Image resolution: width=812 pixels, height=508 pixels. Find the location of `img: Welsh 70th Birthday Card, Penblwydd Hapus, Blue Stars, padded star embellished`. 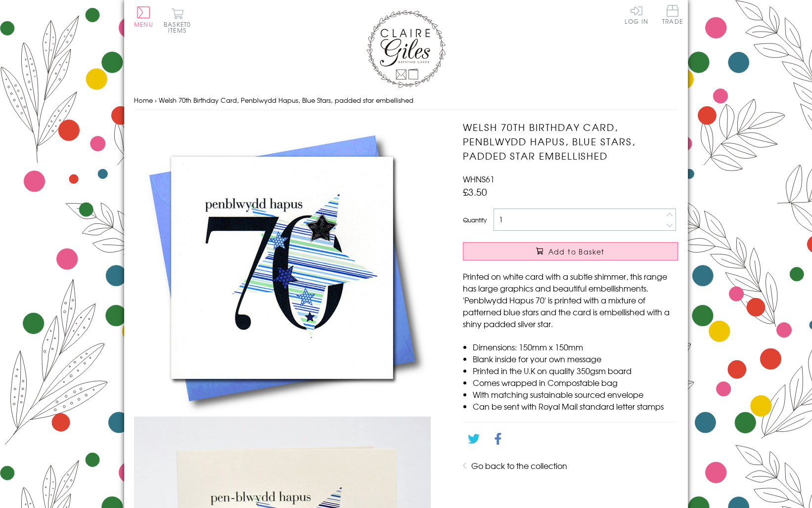

img: Welsh 70th Birthday Card, Penblwydd Hapus, Blue Stars, padded star embellished is located at coordinates (283, 268).